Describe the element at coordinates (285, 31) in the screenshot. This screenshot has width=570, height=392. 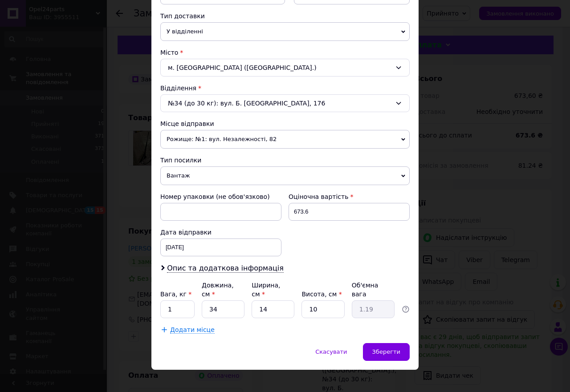
I see `span: У відділенні` at that location.